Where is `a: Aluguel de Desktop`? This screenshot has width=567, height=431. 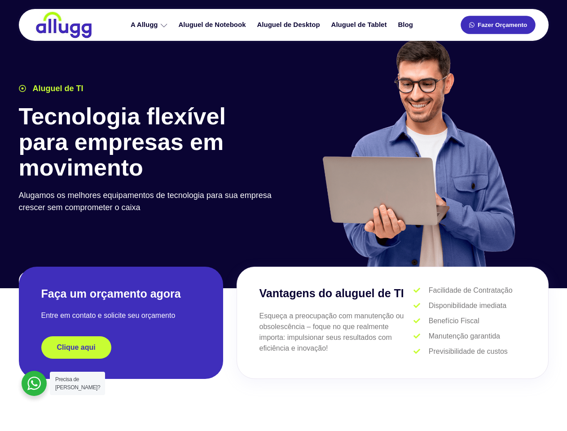 a: Aluguel de Desktop is located at coordinates (290, 25).